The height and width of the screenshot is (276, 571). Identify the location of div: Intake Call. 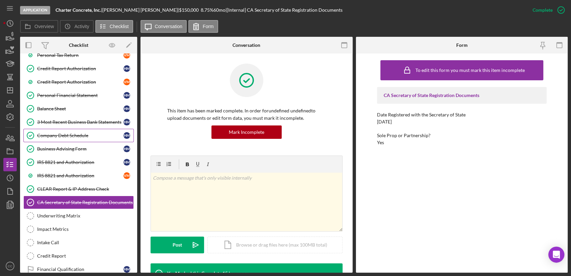
(85, 243).